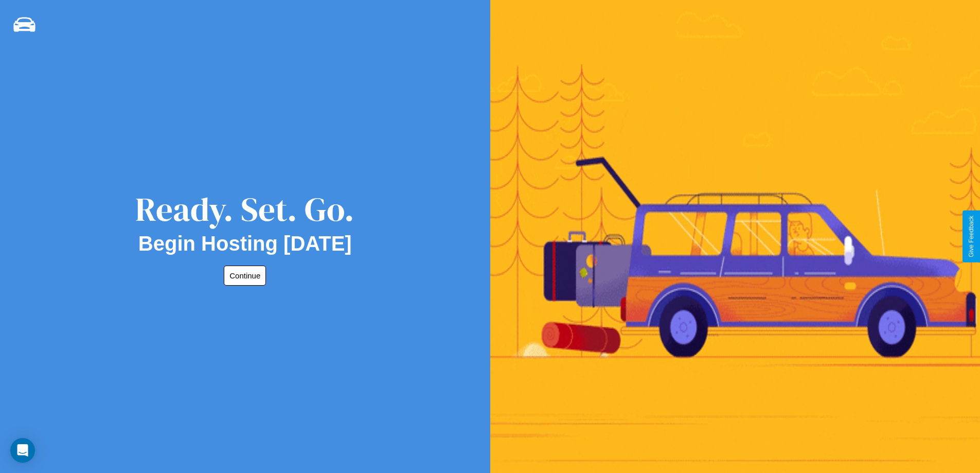 Image resolution: width=980 pixels, height=473 pixels. Describe the element at coordinates (23, 450) in the screenshot. I see `div: Open Intercom Messenger` at that location.